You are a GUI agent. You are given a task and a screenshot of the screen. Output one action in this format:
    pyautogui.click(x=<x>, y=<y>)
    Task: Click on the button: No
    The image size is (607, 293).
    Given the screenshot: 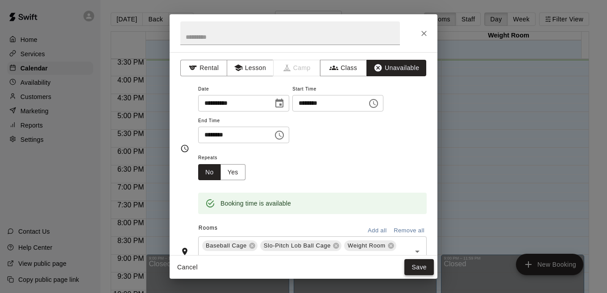 What is the action you would take?
    pyautogui.click(x=209, y=172)
    